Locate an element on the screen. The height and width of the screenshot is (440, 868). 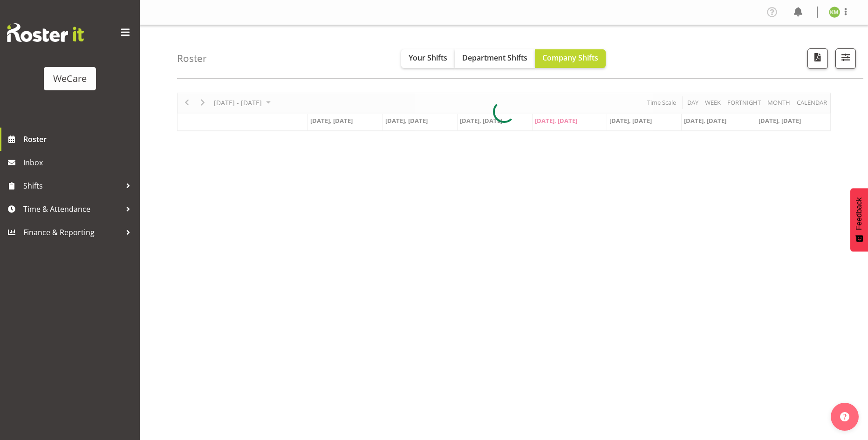
button: Filter Shifts is located at coordinates (846, 59).